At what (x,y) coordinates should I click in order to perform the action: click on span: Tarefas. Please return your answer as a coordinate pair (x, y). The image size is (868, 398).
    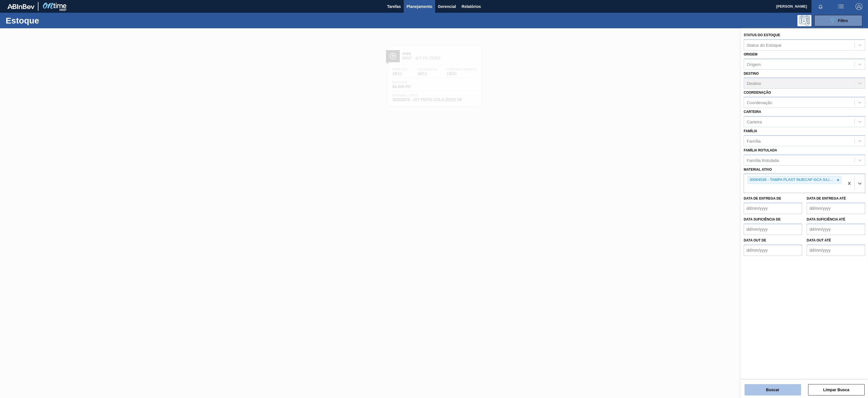
    Looking at the image, I should click on (394, 7).